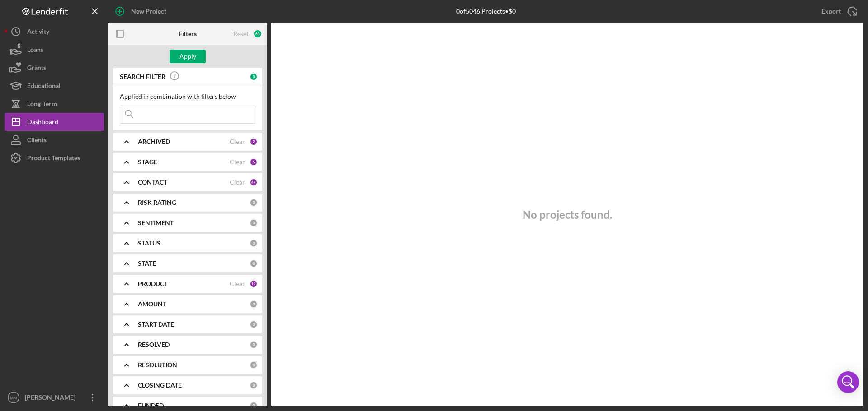  Describe the element at coordinates (54, 104) in the screenshot. I see `a: Long-Term` at that location.